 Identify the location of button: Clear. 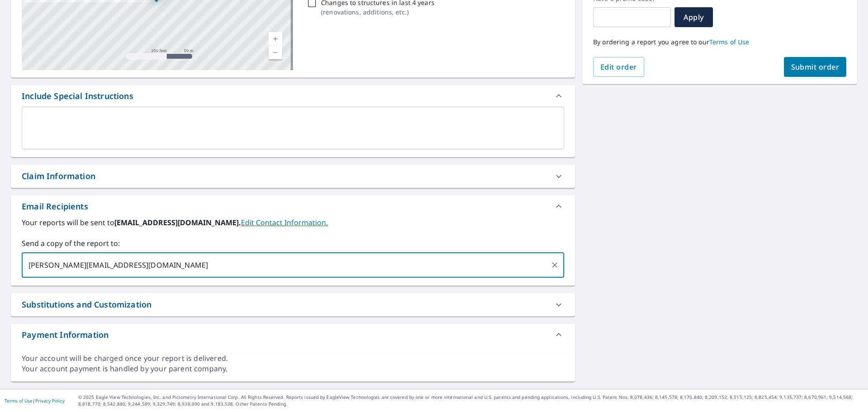
(555, 265).